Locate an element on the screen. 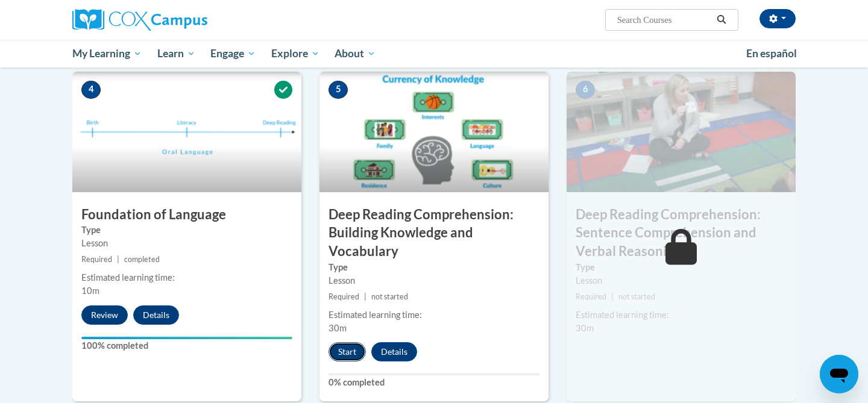 The height and width of the screenshot is (403, 868). label: 0% completed is located at coordinates (434, 383).